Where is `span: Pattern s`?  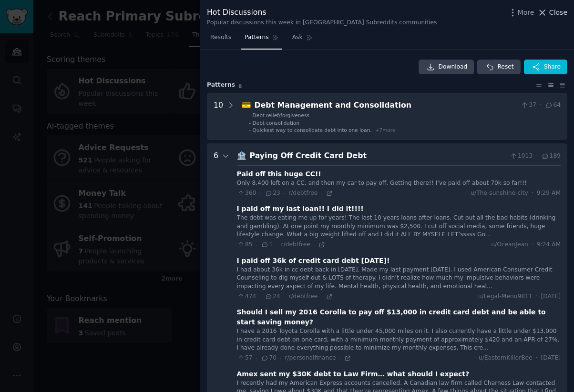 span: Pattern s is located at coordinates (220, 85).